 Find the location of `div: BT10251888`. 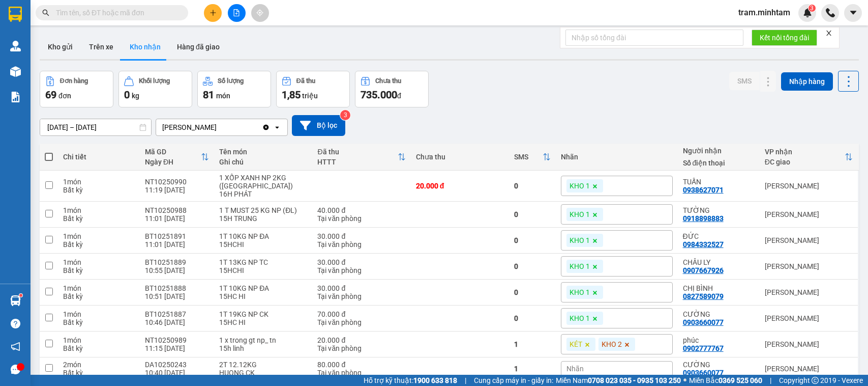

div: BT10251888 is located at coordinates (177, 288).